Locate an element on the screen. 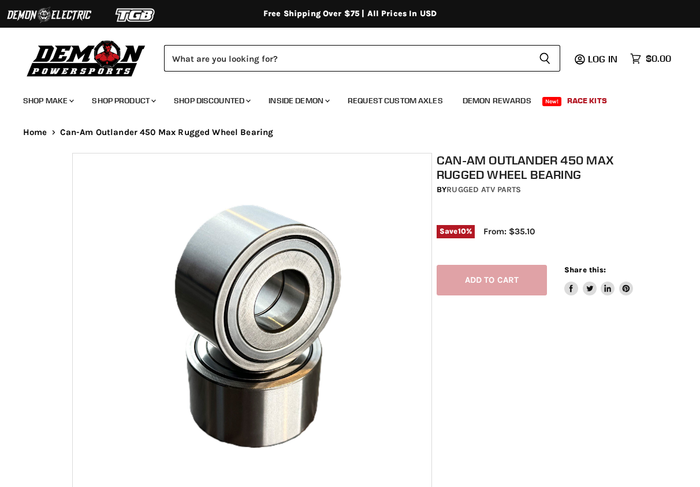  div: by is located at coordinates (535, 190).